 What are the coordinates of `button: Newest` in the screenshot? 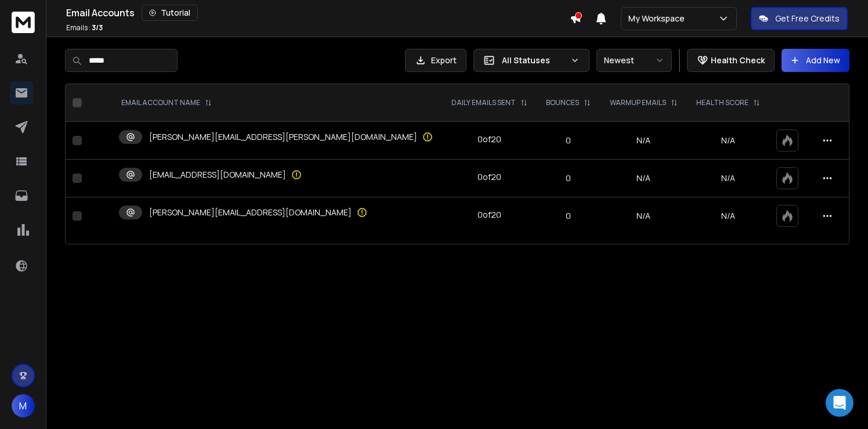 It's located at (634, 60).